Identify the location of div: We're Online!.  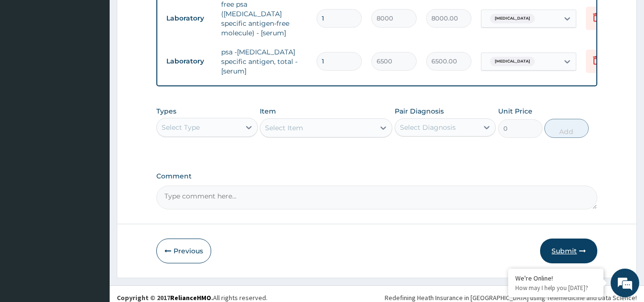
(556, 278).